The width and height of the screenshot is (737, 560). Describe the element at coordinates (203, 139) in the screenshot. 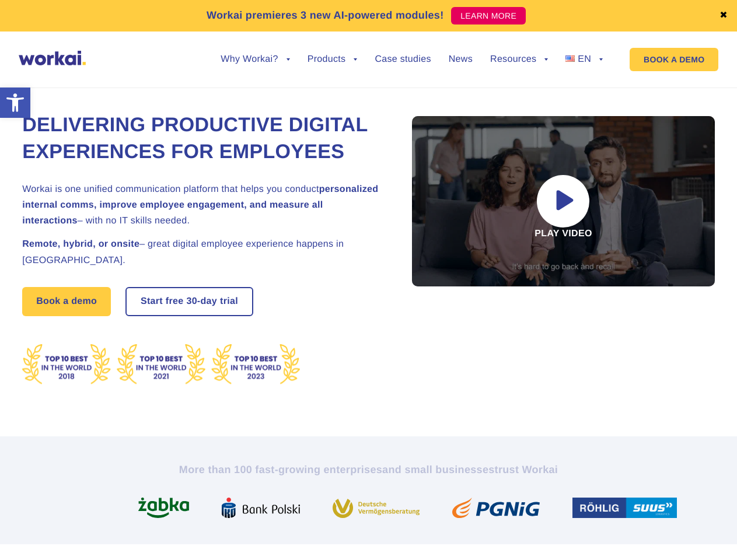

I see `h1: Delivering Productive Digital Experiences for Employees` at that location.